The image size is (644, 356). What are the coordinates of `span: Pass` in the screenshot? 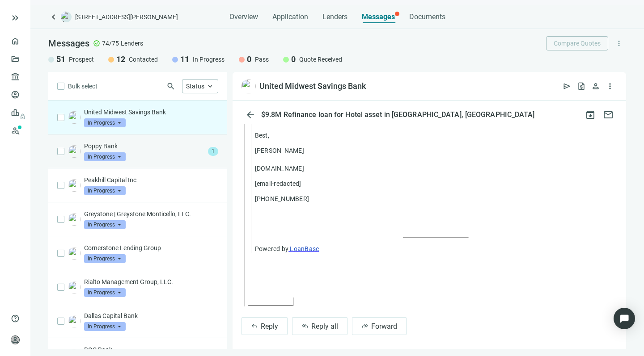 It's located at (261, 60).